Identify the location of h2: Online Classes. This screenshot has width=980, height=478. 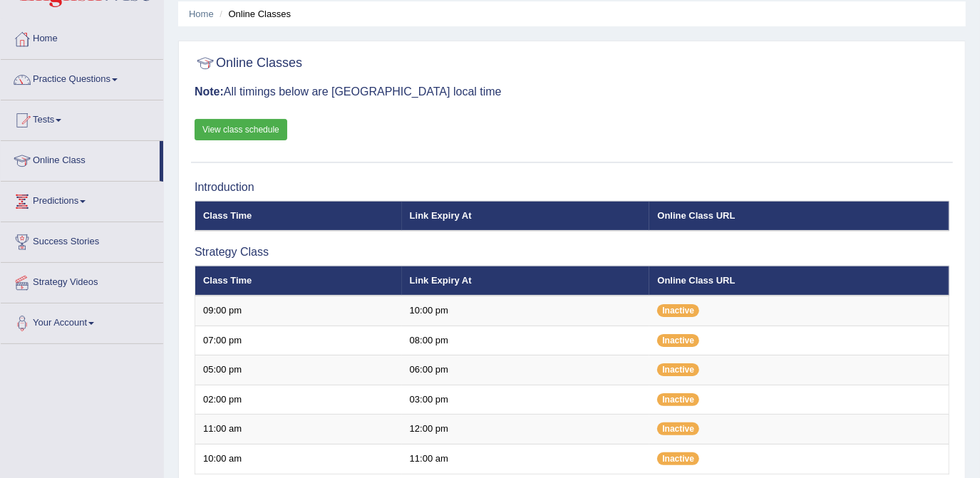
(248, 63).